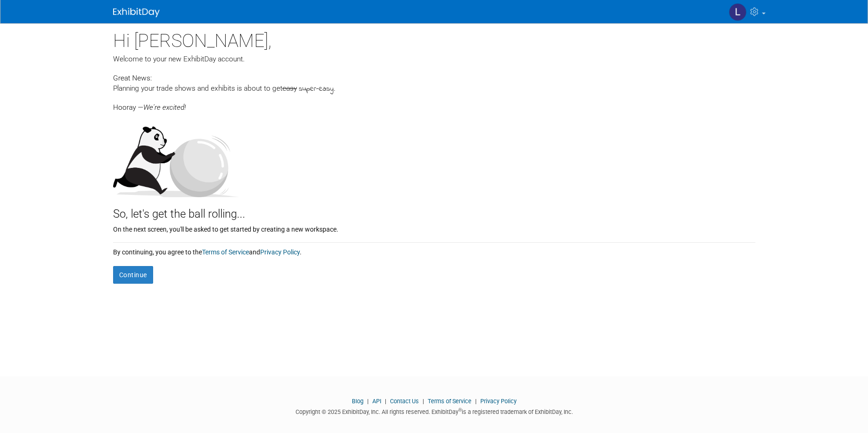 This screenshot has width=868, height=433. I want to click on span: super-easy, so click(316, 89).